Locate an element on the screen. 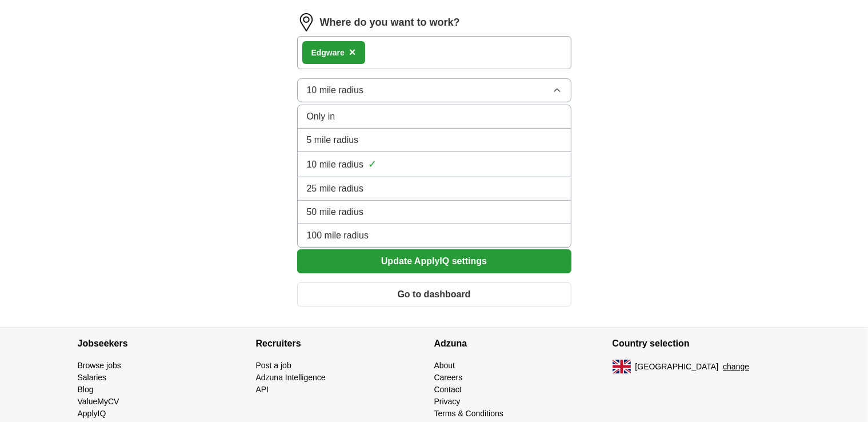  a: Privacy is located at coordinates (447, 402).